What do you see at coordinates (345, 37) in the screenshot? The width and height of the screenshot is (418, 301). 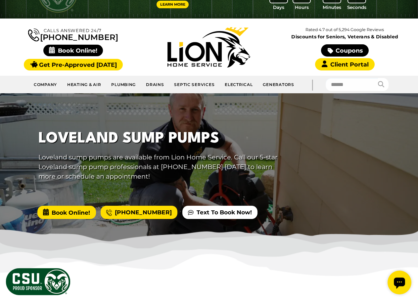 I see `span: Discounts for Seniors, Veterans & Disabled` at bounding box center [345, 37].